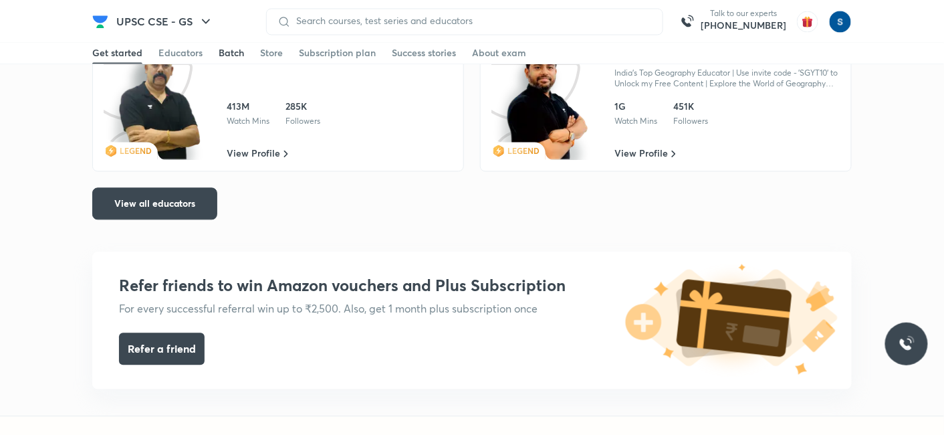 The width and height of the screenshot is (944, 435). Describe the element at coordinates (636, 106) in the screenshot. I see `div: 1G` at that location.